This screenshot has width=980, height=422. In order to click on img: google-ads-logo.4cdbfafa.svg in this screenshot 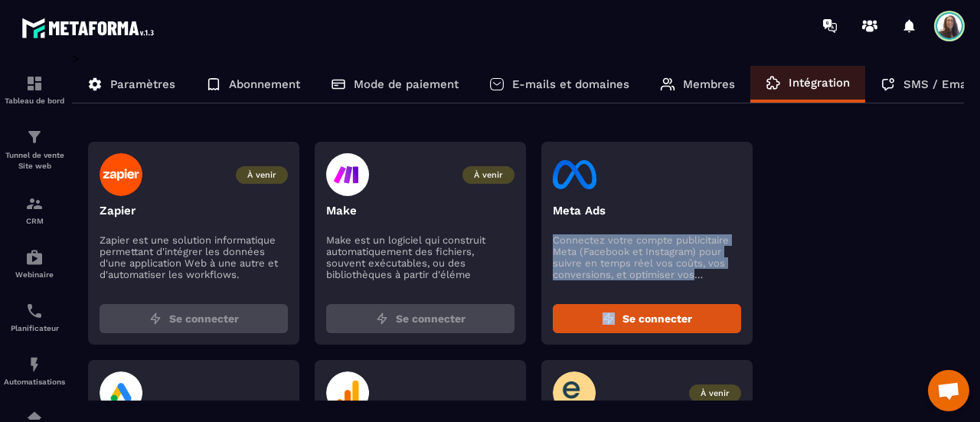, I will do `click(121, 393)`.